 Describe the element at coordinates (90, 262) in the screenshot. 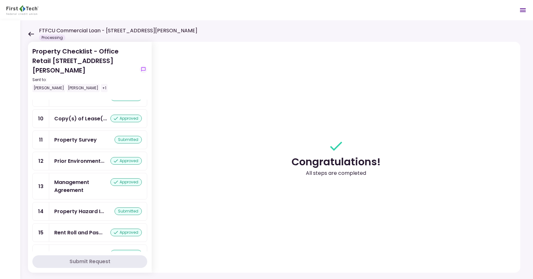

I see `button: Submit Request` at that location.